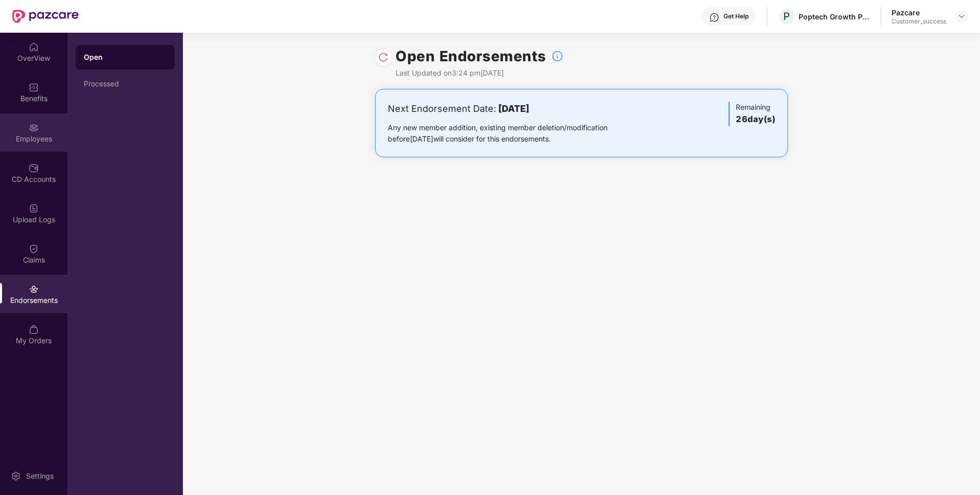  I want to click on img: svg+xml;base64,PHN2ZyBpZD0iQ2xhaW0iIHhtbG5zPSJodHRwOi8vd3d3LnczLm9yZy8yMDAwL3N2ZyIgd2lkdGg9IjIwIi..., so click(34, 249).